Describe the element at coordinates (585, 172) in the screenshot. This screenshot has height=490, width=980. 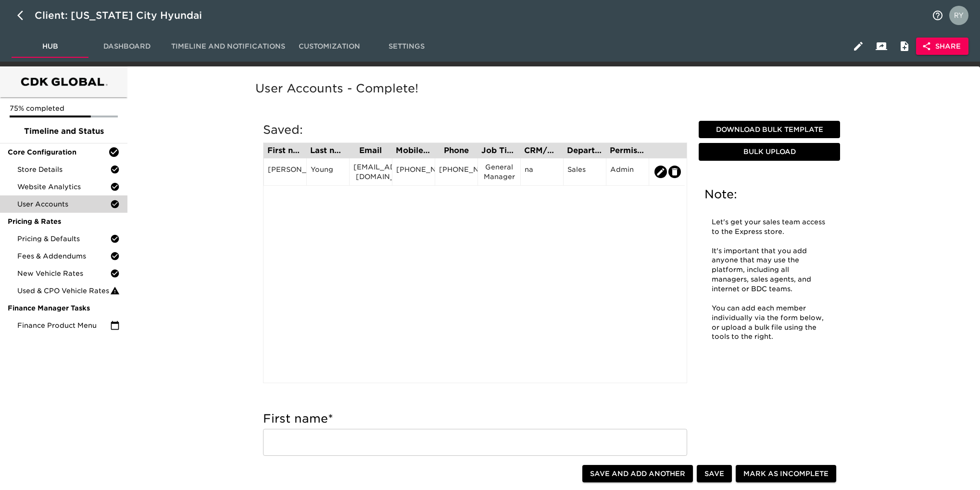
I see `div: Sales` at that location.